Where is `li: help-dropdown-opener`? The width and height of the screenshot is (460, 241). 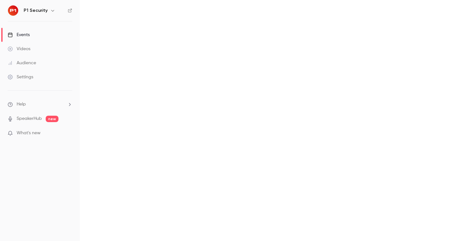 li: help-dropdown-opener is located at coordinates (40, 104).